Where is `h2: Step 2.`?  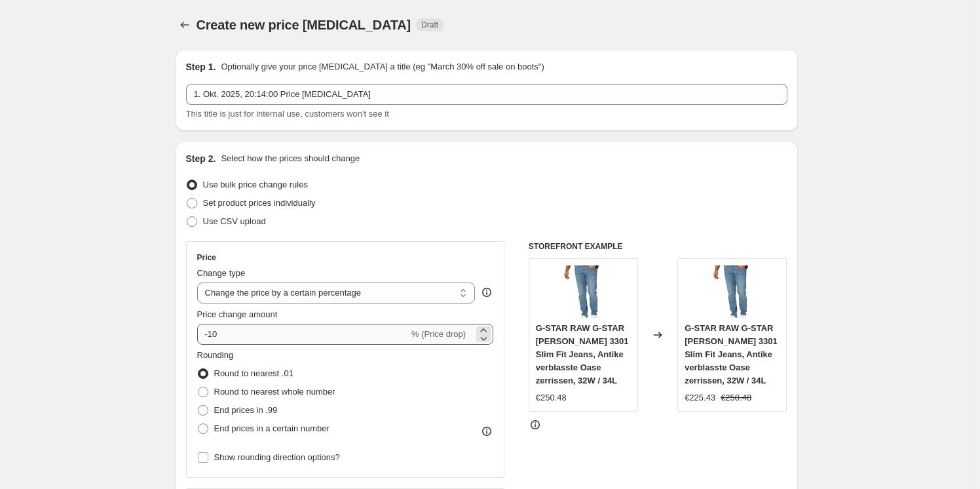
h2: Step 2. is located at coordinates (201, 159).